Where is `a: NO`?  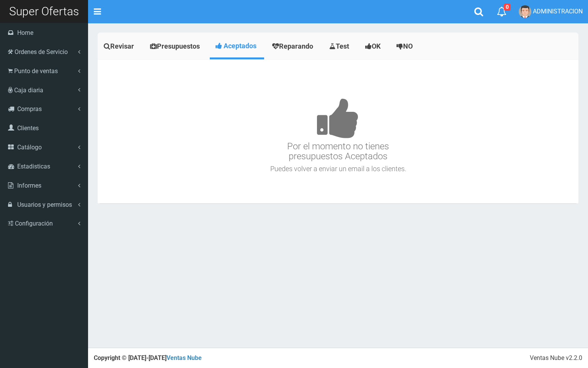
a: NO is located at coordinates (405, 46).